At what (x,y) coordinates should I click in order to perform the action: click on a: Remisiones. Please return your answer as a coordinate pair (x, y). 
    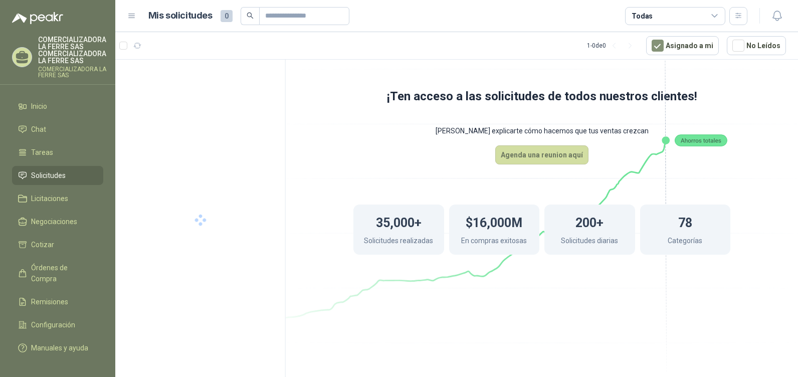
    Looking at the image, I should click on (58, 302).